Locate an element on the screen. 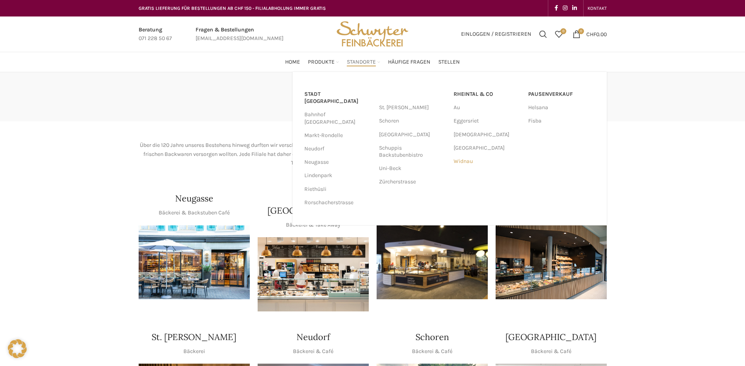 This screenshot has height=366, width=745. a: Instagram social link is located at coordinates (565, 8).